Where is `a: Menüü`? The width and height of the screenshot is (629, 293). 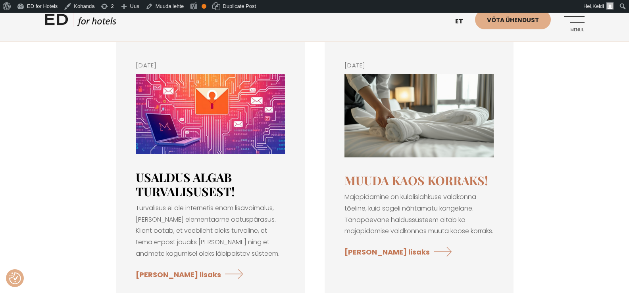
a: Menüü is located at coordinates (573, 21).